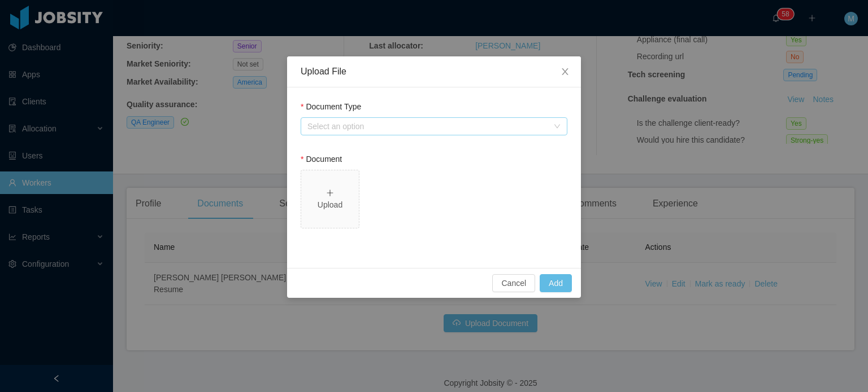  I want to click on div: Upload File, so click(434, 72).